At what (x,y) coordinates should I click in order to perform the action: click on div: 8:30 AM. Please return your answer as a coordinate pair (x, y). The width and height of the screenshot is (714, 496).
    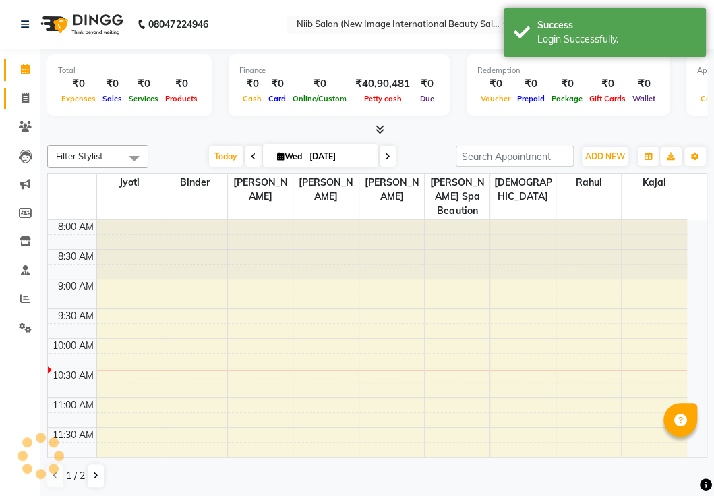
    Looking at the image, I should click on (76, 256).